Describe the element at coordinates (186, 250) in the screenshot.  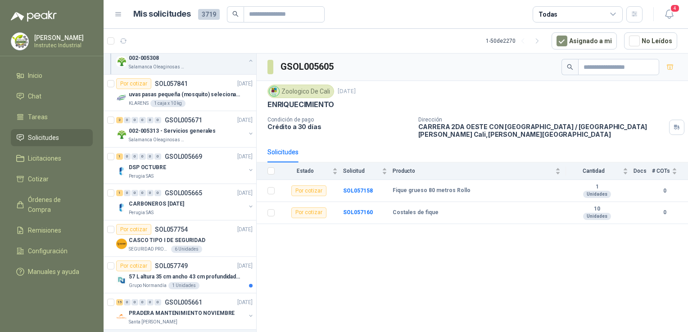
I see `div: 6 Unidades` at that location.